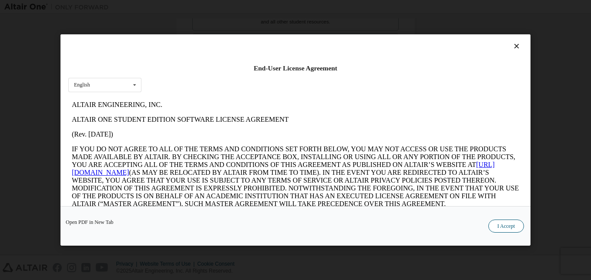 This screenshot has width=591, height=280. Describe the element at coordinates (90, 222) in the screenshot. I see `a: Open PDF in New Tab` at that location.